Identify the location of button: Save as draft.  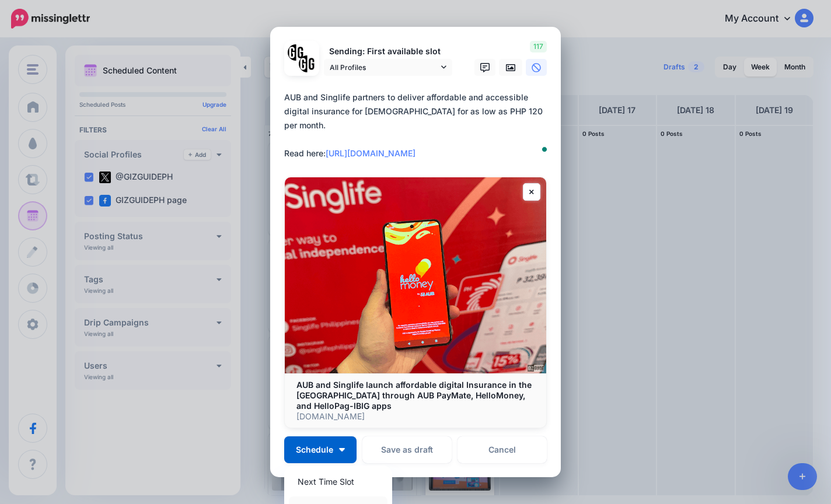
(407, 450).